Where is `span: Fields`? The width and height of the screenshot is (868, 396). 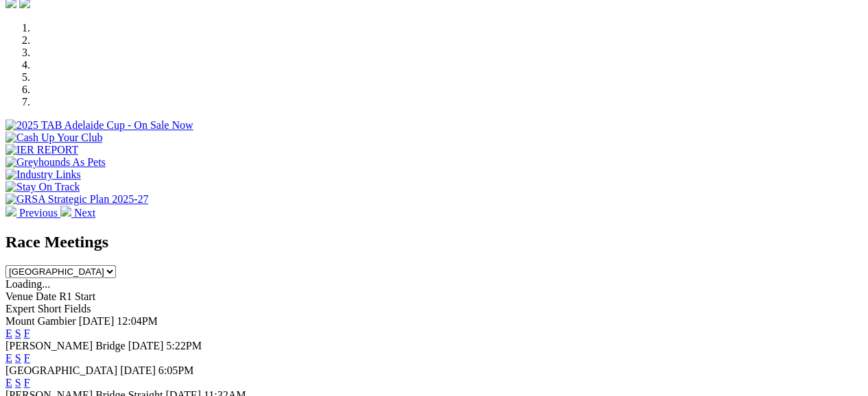 span: Fields is located at coordinates (77, 308).